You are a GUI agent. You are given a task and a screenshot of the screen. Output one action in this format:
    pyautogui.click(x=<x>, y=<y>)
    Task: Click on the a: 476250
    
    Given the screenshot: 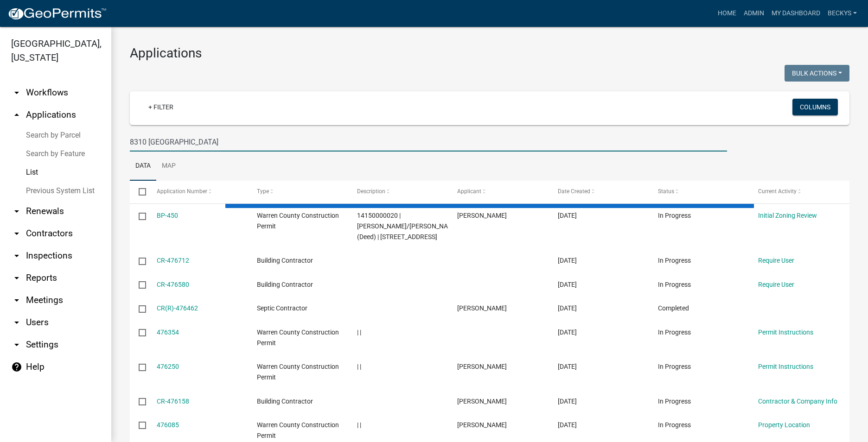 What is the action you would take?
    pyautogui.click(x=168, y=367)
    